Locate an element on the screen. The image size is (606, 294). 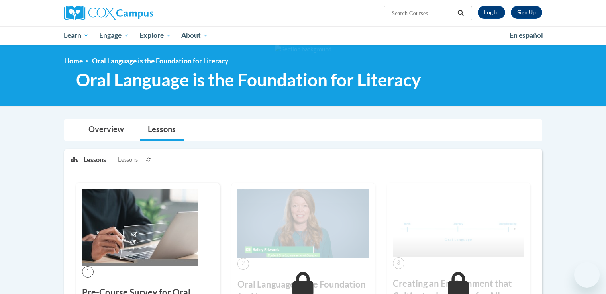
img: Cox Campus is located at coordinates (109, 13).